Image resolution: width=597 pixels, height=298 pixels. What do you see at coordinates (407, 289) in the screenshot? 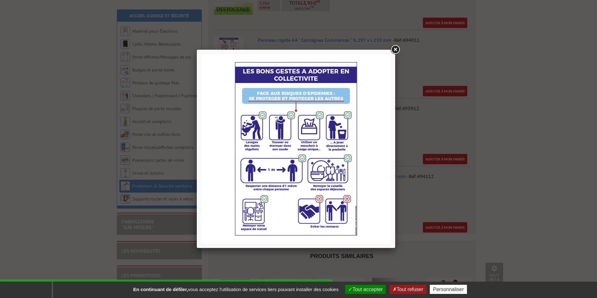
I see `button: Tout refuser` at bounding box center [407, 289].